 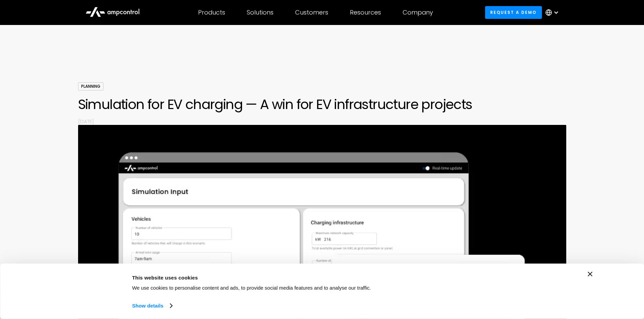 What do you see at coordinates (298, 278) in the screenshot?
I see `div: This website uses cookies` at bounding box center [298, 278].